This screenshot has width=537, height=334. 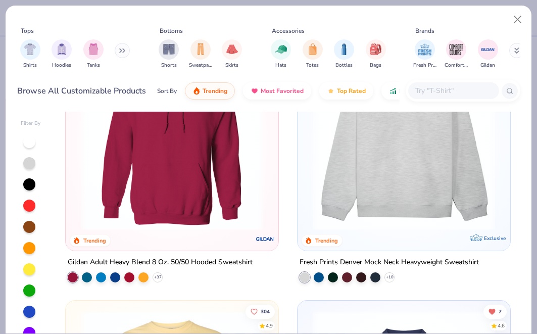 I want to click on div: filter for Hats, so click(x=281, y=54).